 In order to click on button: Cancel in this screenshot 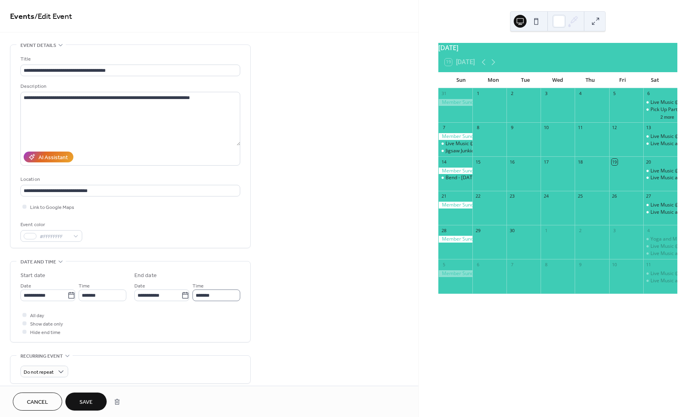, I will do `click(37, 401)`.